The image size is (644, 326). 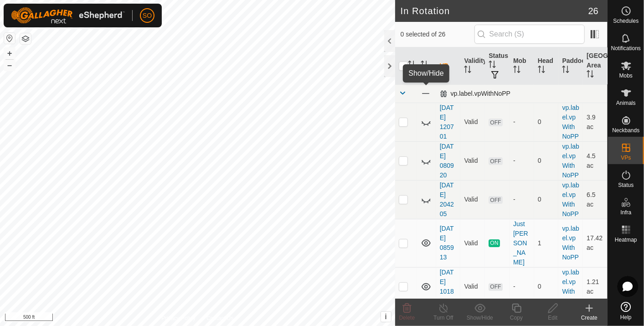 I want to click on div: vp.label.vpWithNoPP, so click(x=475, y=94).